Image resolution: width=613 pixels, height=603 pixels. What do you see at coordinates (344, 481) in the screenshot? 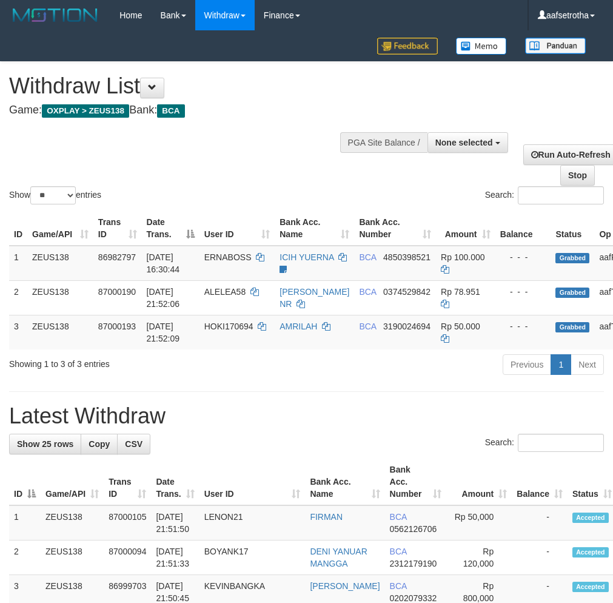
I see `th: Bank Acc. Name: activate to sort column ascending` at bounding box center [344, 481].